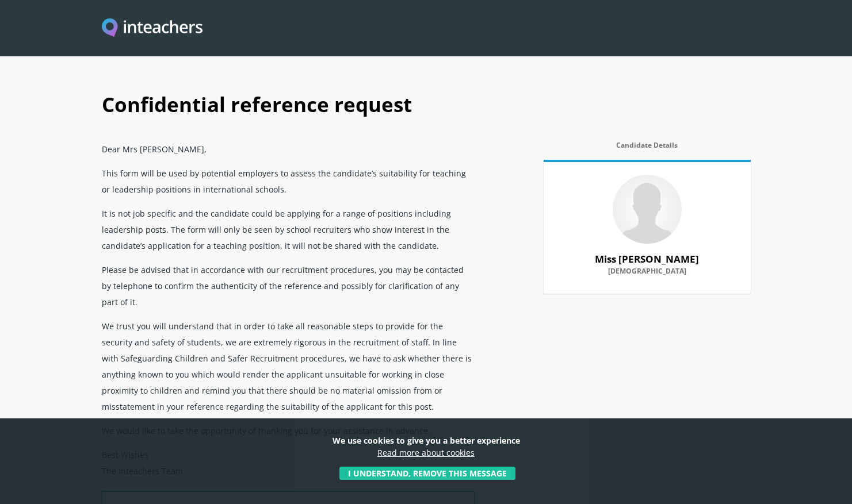 This screenshot has width=852, height=504. I want to click on p: It is not job specific and the candidate could be applying for a range of positions including lea..., so click(288, 230).